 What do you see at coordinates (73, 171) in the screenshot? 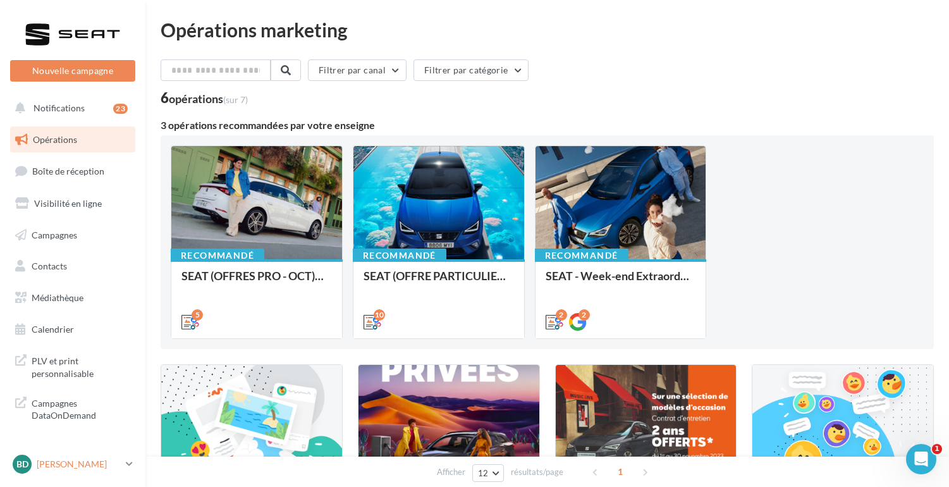
I see `a: Boîte de réception` at bounding box center [73, 171].